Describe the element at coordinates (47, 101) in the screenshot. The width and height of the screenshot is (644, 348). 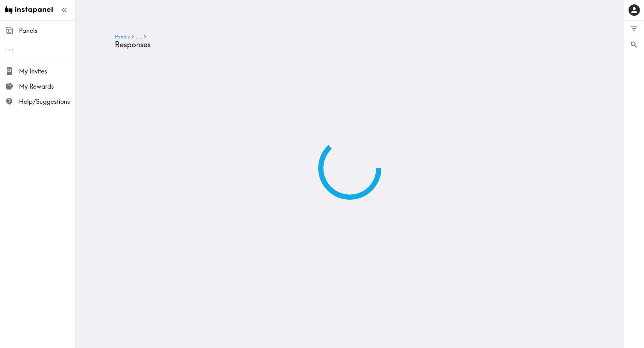
I see `span: Help/Suggestions` at that location.